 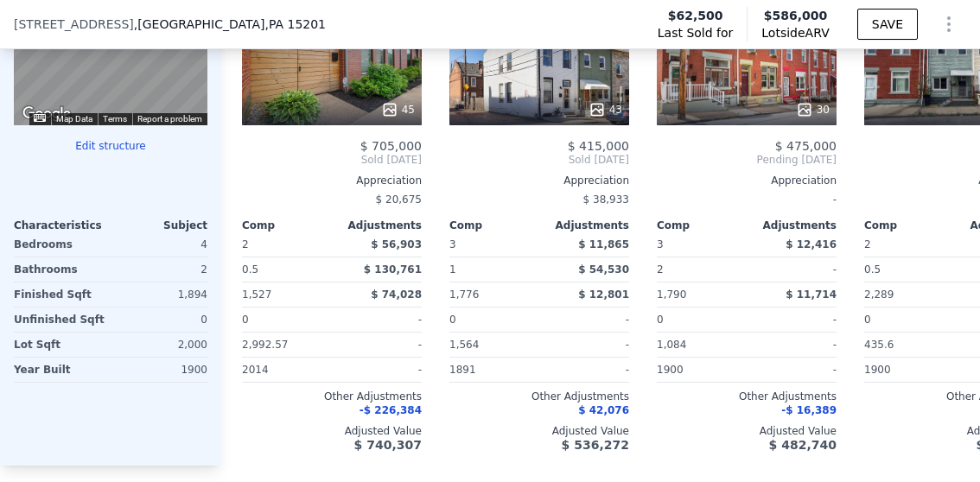 I want to click on span: $ 11,865, so click(x=603, y=244).